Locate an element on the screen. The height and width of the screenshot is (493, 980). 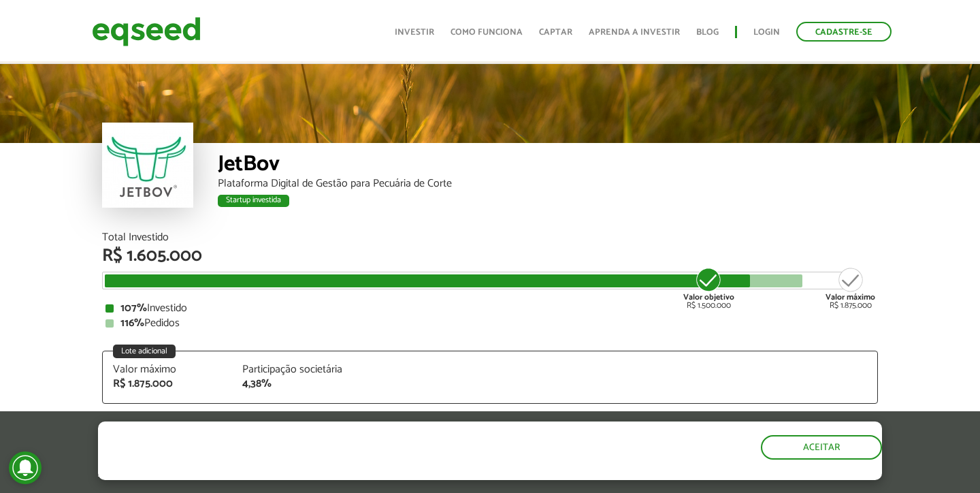
img: EqSeed is located at coordinates (146, 31).